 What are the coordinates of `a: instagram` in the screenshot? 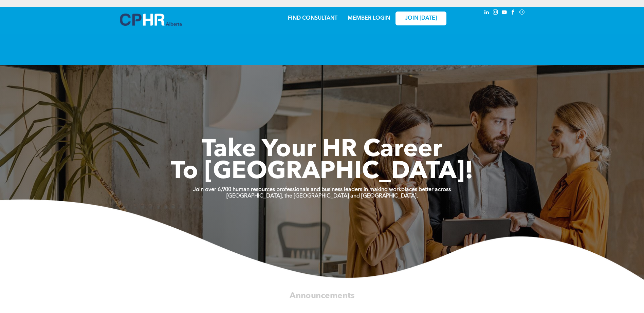 It's located at (495, 13).